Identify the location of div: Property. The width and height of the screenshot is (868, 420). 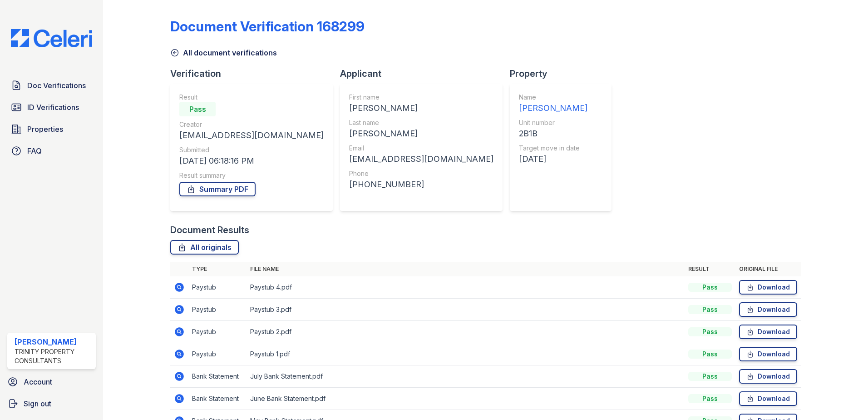
(564, 74).